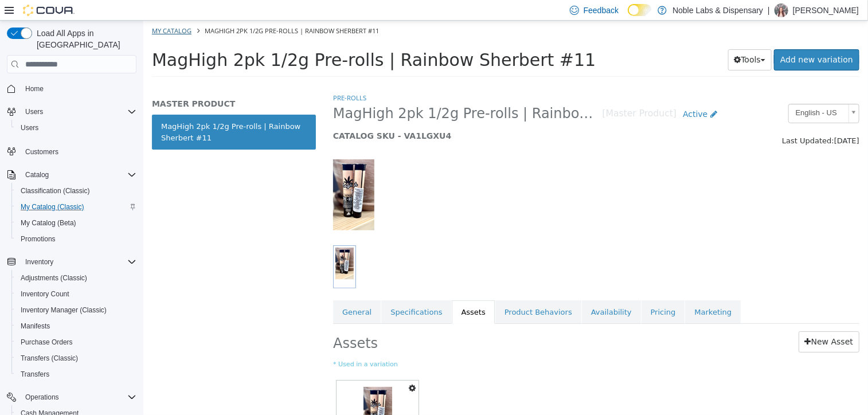 The height and width of the screenshot is (415, 868). Describe the element at coordinates (28, 10) in the screenshot. I see `a: My Catalog` at that location.